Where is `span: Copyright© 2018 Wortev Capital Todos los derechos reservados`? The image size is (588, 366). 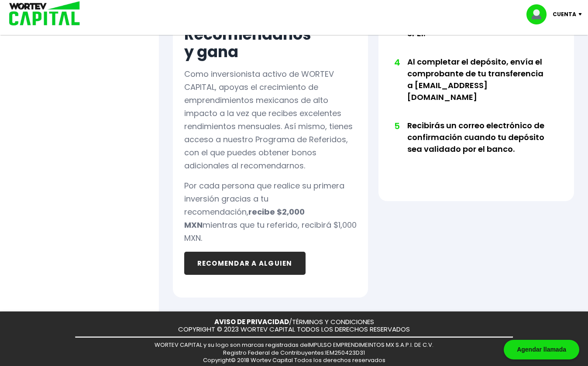
span: Copyright© 2018 Wortev Capital Todos los derechos reservados is located at coordinates (294, 360).